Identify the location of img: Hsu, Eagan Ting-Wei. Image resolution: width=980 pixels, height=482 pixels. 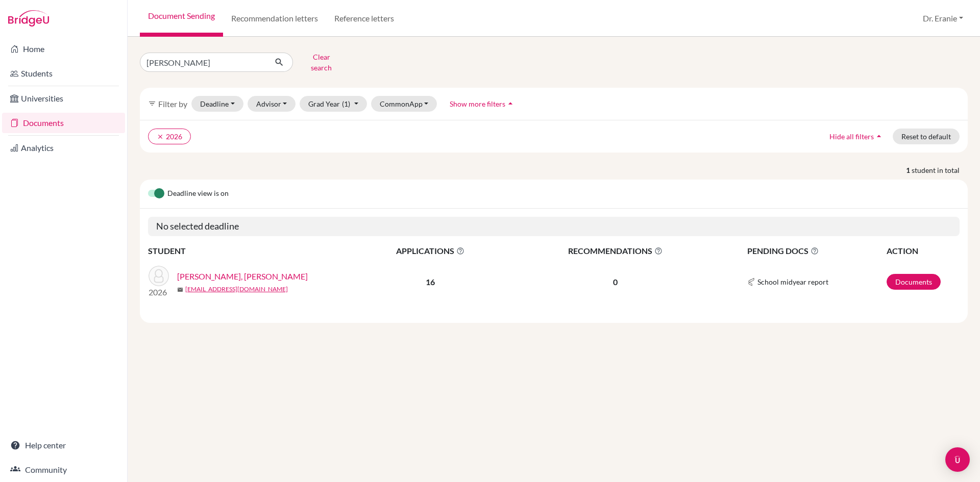
(159, 276).